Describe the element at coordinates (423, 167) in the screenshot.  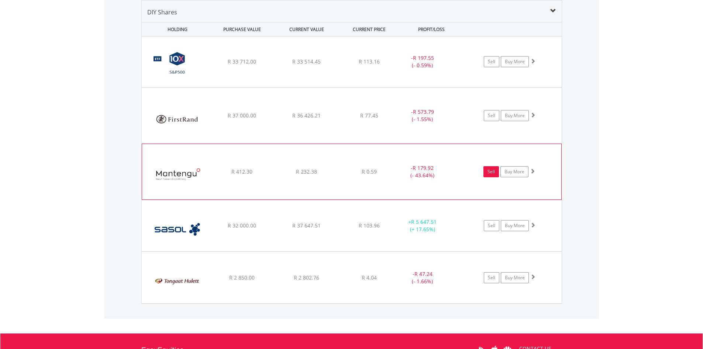
I see `span: R 179.92` at that location.